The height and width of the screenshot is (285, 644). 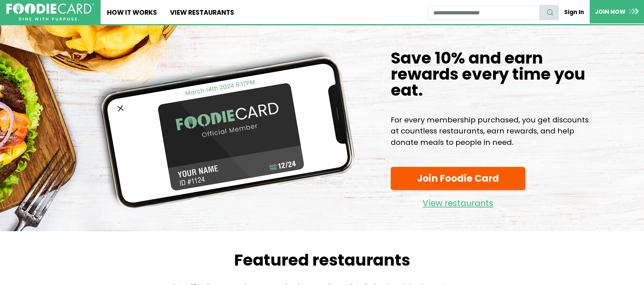 I want to click on h2: Featured restaurants, so click(x=322, y=260).